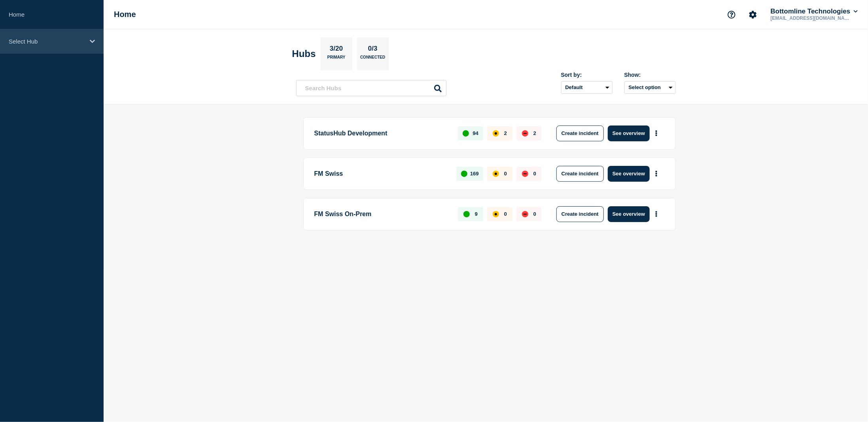 This screenshot has height=422, width=868. Describe the element at coordinates (382, 133) in the screenshot. I see `p: StatusHub Development` at that location.